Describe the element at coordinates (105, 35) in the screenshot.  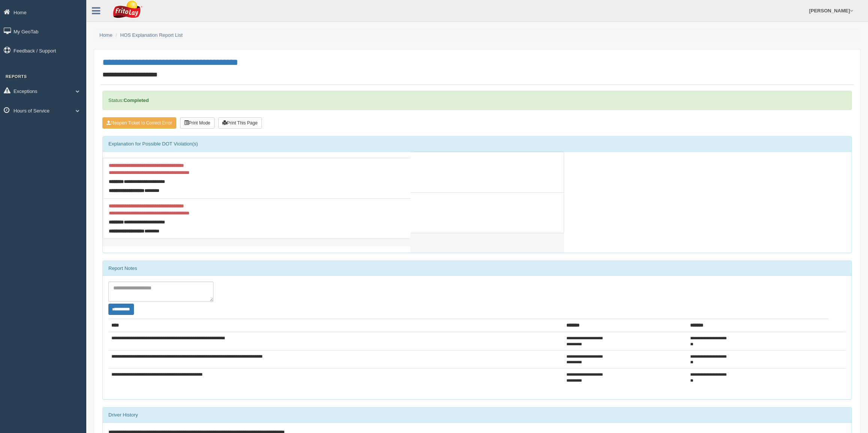
I see `a: Home` at that location.